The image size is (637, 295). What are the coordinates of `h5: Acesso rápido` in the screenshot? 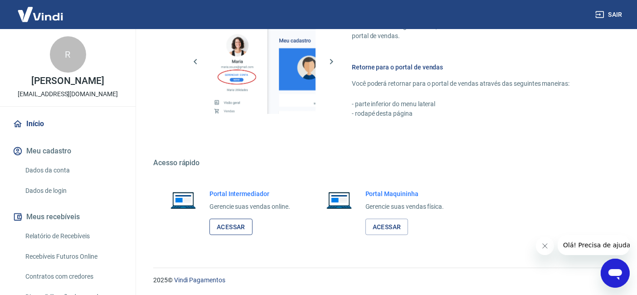 It's located at (384, 163).